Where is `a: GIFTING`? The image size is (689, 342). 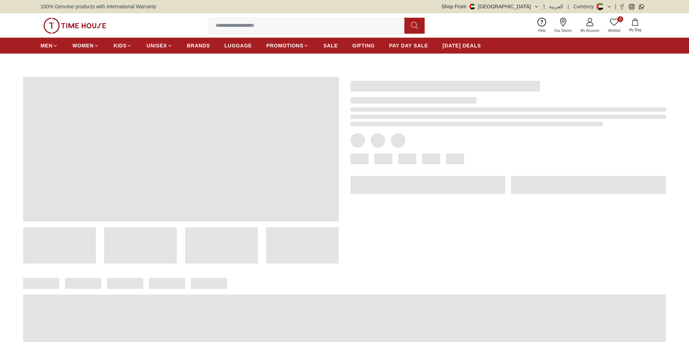
a: GIFTING is located at coordinates (364, 46).